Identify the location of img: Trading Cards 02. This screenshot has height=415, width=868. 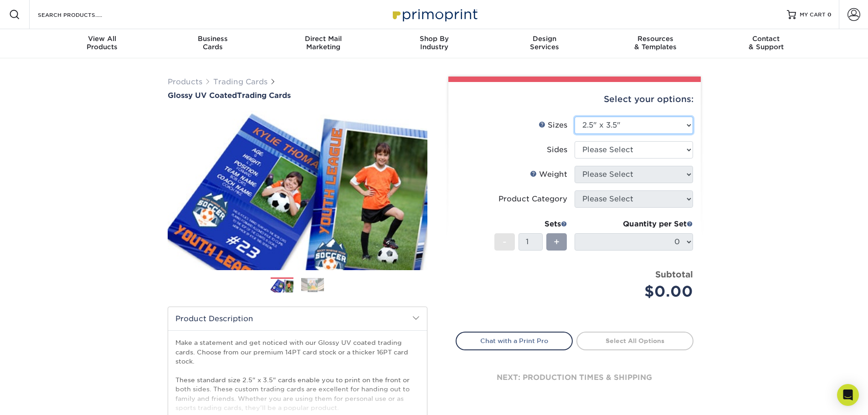
(313, 284).